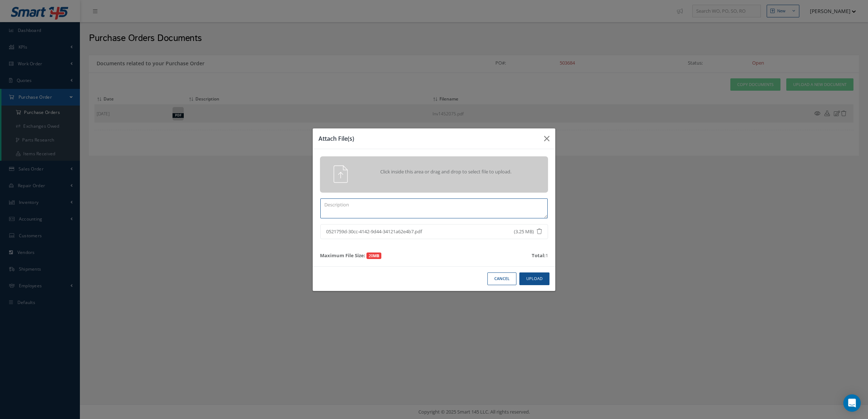  I want to click on strong: Maximum File Size:, so click(342, 256).